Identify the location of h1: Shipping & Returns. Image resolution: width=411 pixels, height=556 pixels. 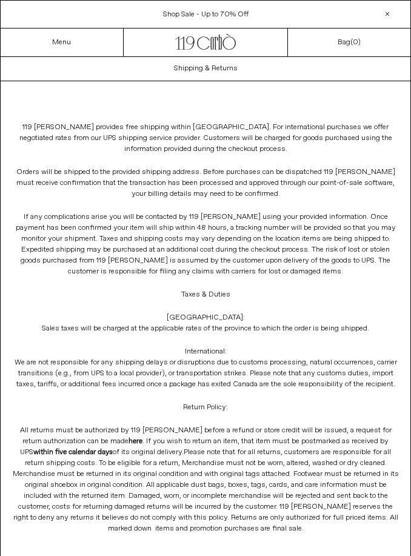
(205, 68).